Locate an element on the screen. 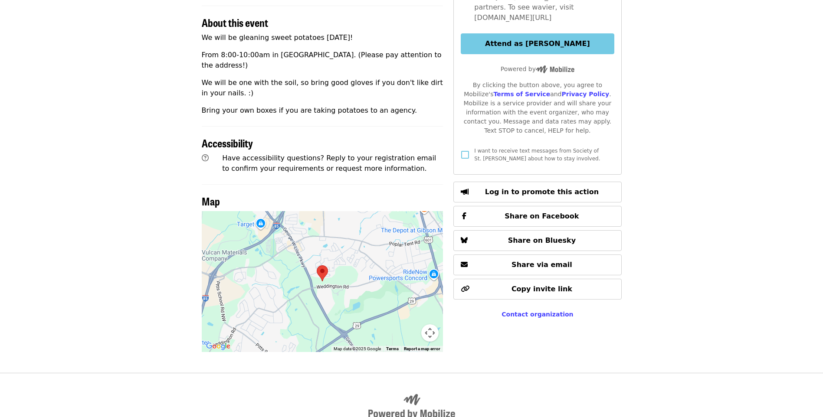 This screenshot has height=417, width=823. img: Google is located at coordinates (218, 346).